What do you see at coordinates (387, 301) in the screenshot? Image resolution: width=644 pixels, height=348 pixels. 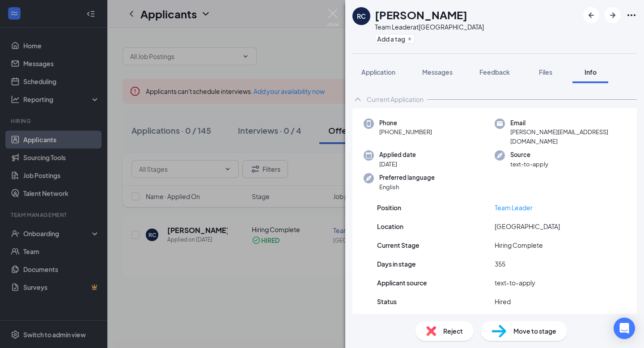 I see `span: Status` at bounding box center [387, 301].